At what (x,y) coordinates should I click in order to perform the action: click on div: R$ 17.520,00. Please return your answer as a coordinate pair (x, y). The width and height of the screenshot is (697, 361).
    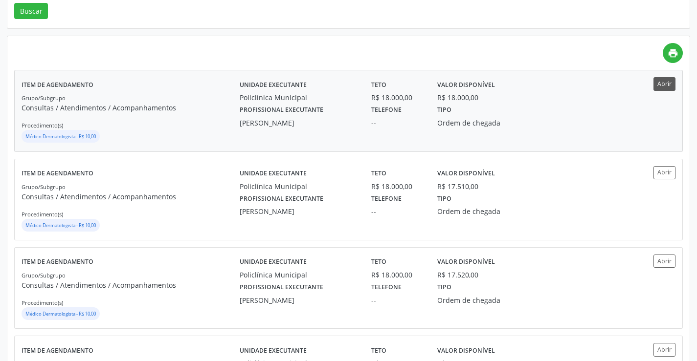
    Looking at the image, I should click on (457, 275).